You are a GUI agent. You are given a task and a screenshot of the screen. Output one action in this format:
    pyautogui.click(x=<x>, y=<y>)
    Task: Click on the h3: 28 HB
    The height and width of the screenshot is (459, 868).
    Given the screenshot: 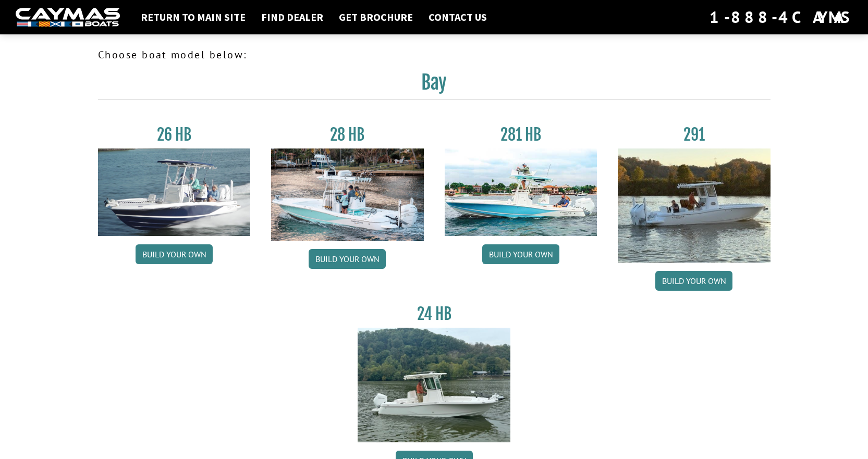 What is the action you would take?
    pyautogui.click(x=347, y=134)
    